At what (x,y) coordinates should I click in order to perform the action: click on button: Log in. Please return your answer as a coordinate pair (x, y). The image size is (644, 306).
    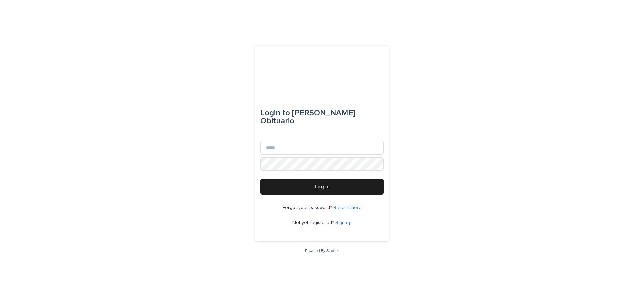
    Looking at the image, I should click on (322, 187).